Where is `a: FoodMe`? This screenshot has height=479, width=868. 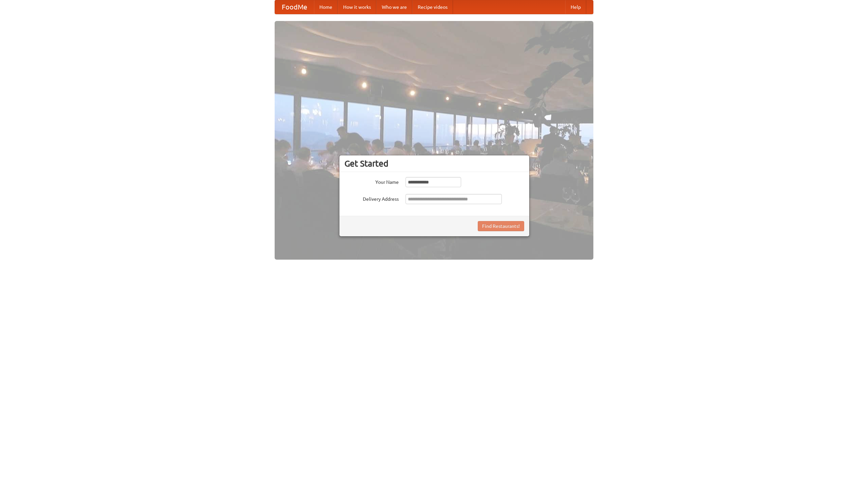 a: FoodMe is located at coordinates (294, 7).